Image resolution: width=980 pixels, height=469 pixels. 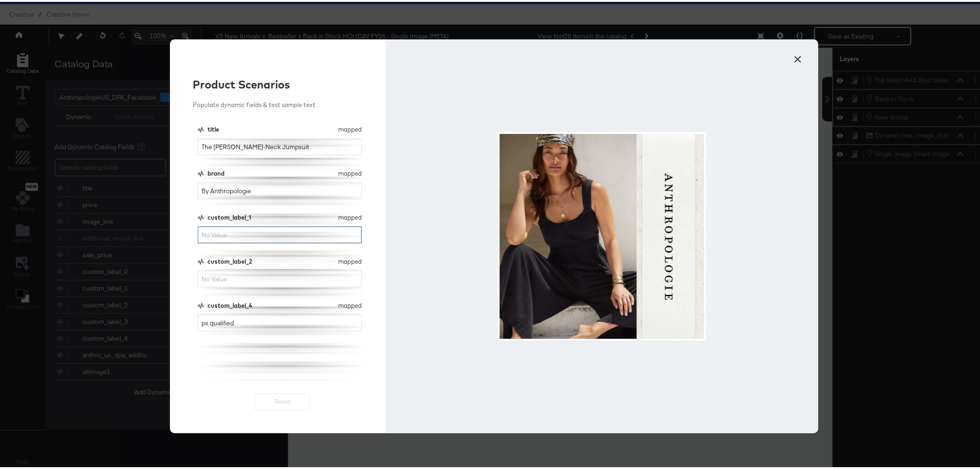 I want to click on div: custom_label_1, so click(x=272, y=215).